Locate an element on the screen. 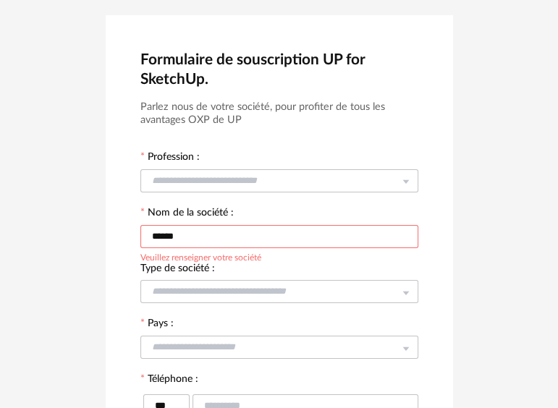 The image size is (558, 408). h3: Parlez nous de votre société, pour profiter de tous les avantages OXP de UP is located at coordinates (279, 114).